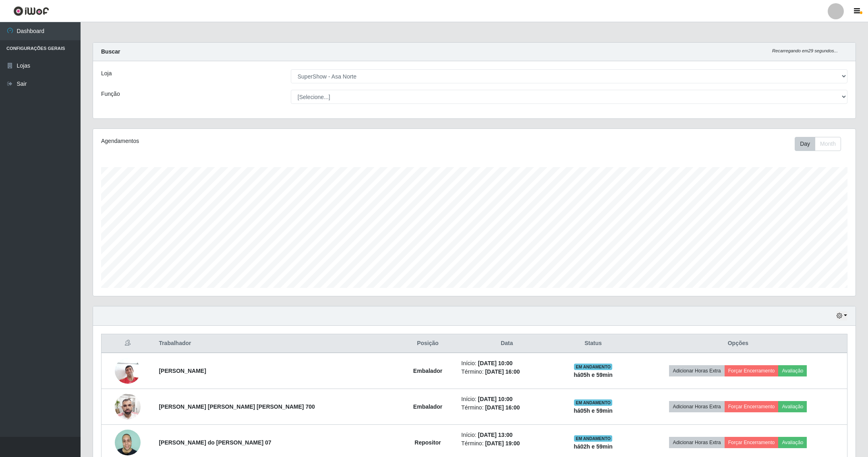 The height and width of the screenshot is (457, 868). Describe the element at coordinates (128, 407) in the screenshot. I see `img: 1752975138794.jpeg` at that location.